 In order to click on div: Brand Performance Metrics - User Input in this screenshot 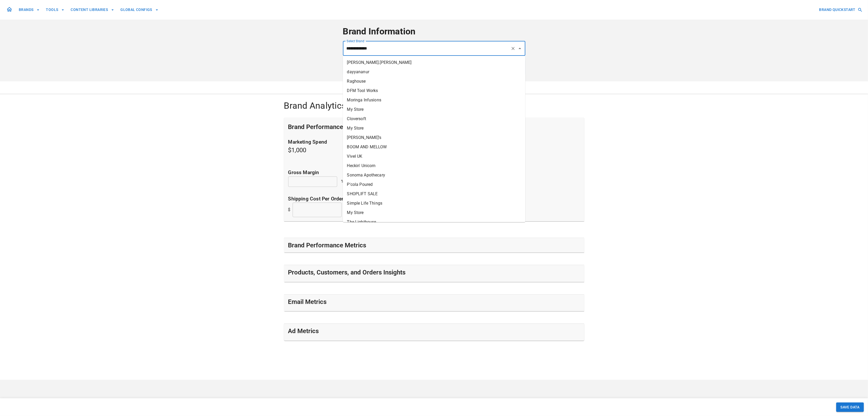, I will do `click(434, 127)`.